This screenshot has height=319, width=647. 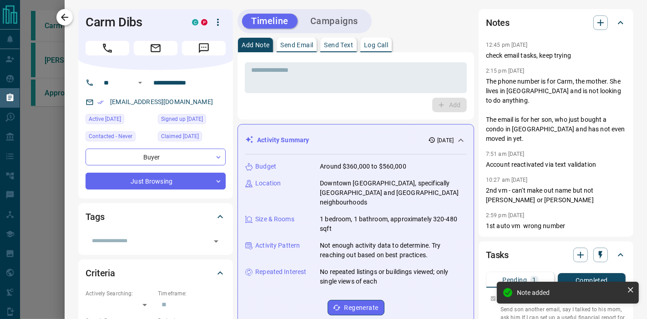 I want to click on span: Email, so click(x=156, y=48).